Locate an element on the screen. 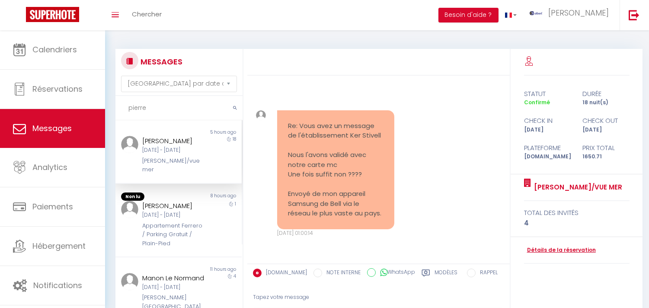 The width and height of the screenshot is (649, 308). span: Confirmé is located at coordinates (537, 102).